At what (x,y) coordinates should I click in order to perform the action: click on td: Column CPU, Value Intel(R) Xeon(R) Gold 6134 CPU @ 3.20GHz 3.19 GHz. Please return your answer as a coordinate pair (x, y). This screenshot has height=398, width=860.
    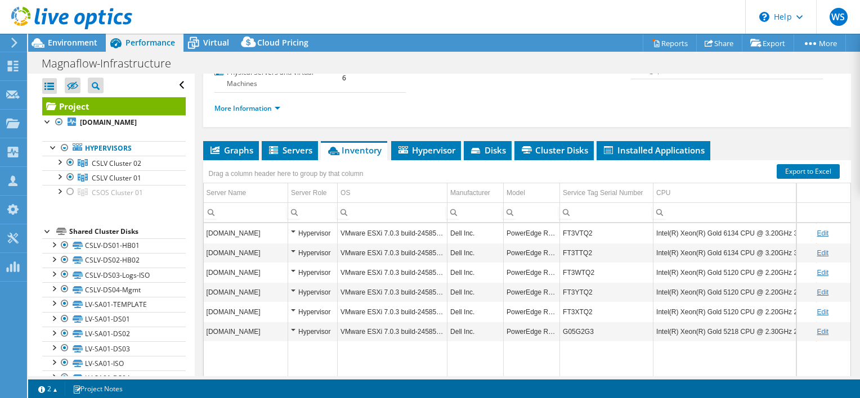
    Looking at the image, I should click on (735, 253).